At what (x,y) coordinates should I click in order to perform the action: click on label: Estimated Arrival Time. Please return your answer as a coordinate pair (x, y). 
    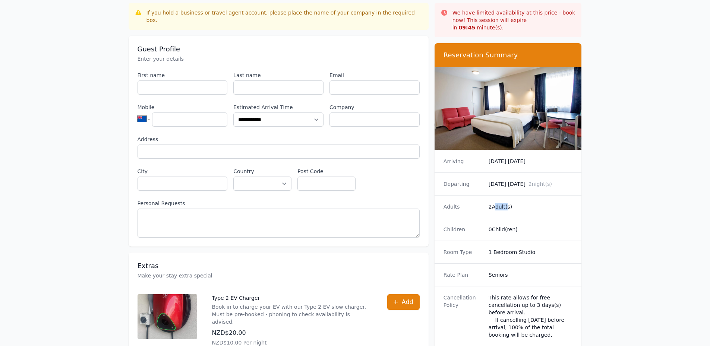
    Looking at the image, I should click on (278, 107).